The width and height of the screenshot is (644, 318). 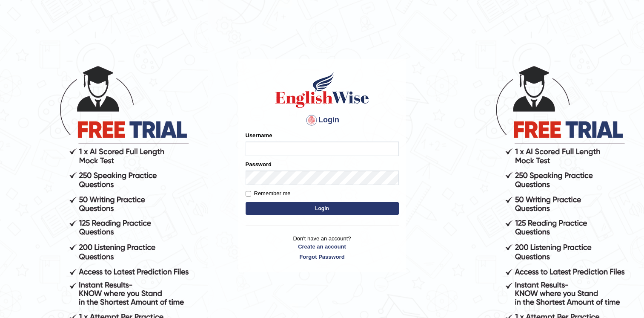 What do you see at coordinates (268, 193) in the screenshot?
I see `label: Remember me` at bounding box center [268, 193].